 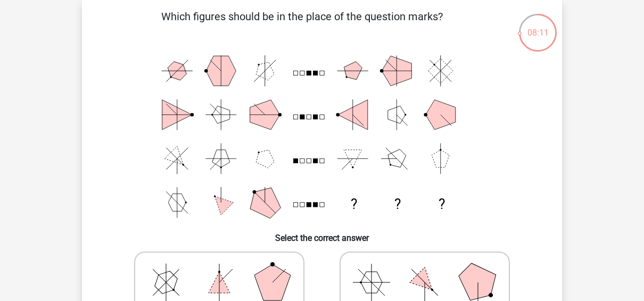 I want to click on div: 08:11, so click(x=538, y=26).